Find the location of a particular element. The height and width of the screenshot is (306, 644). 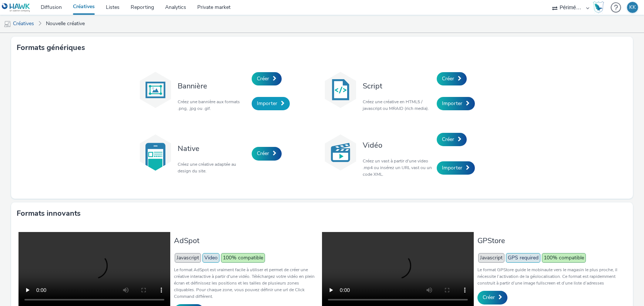

h3: AdSpot is located at coordinates (246, 240).